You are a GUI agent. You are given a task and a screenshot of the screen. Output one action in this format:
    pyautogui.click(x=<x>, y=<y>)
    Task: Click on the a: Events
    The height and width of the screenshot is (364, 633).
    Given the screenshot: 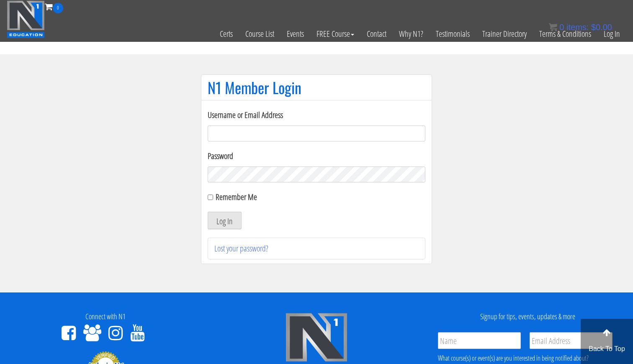 What is the action you would take?
    pyautogui.click(x=295, y=34)
    